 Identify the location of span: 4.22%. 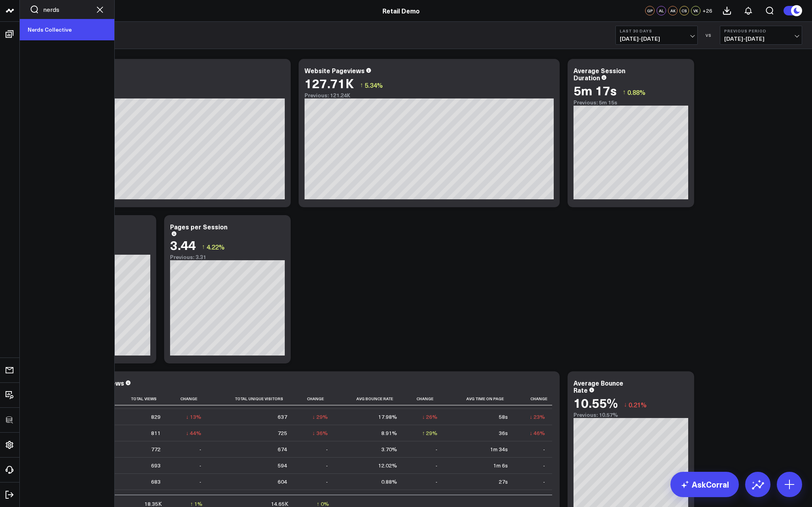
(215, 247).